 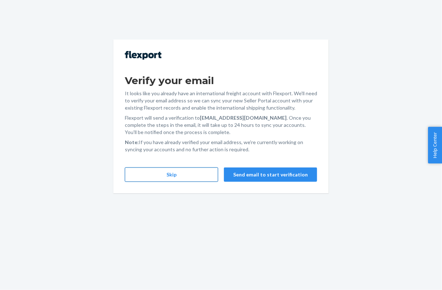 What do you see at coordinates (172, 175) in the screenshot?
I see `button: Skip` at bounding box center [172, 175].